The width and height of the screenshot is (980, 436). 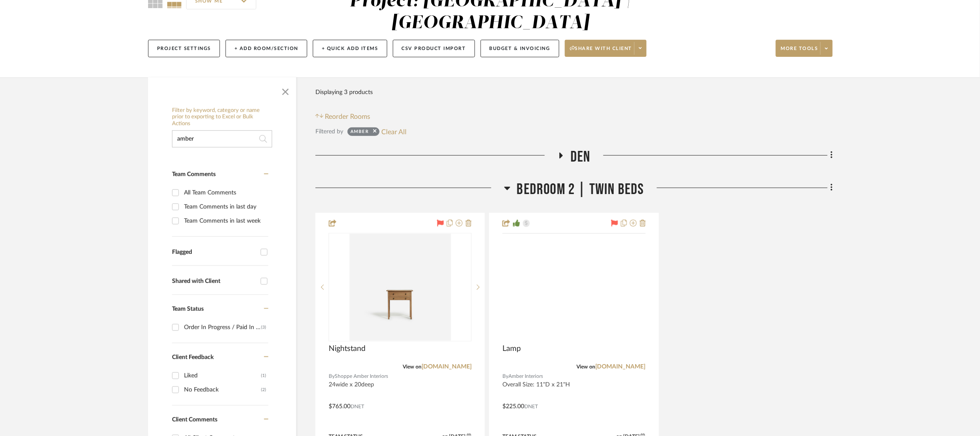 I want to click on button: Budget & Invoicing, so click(x=520, y=48).